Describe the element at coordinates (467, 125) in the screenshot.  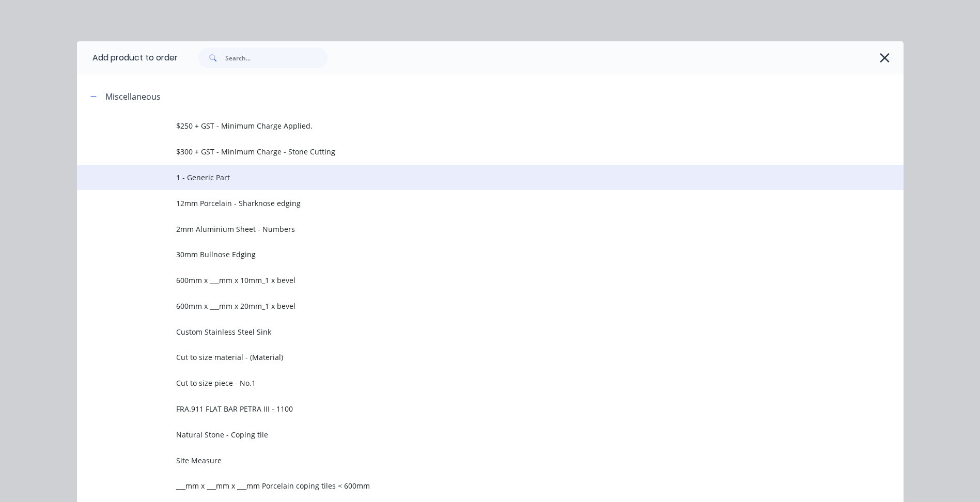
I see `span: $250 + GST - Minimum Charge Applied.` at that location.